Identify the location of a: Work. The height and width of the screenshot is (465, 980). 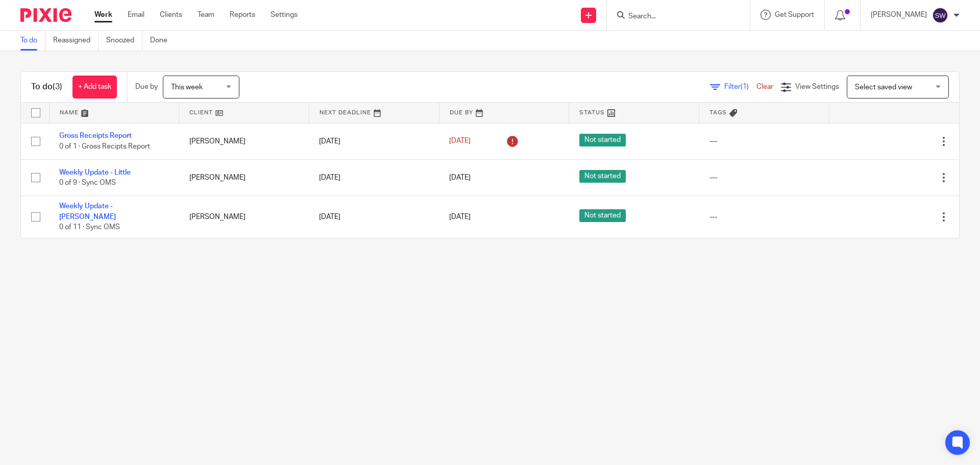
(103, 15).